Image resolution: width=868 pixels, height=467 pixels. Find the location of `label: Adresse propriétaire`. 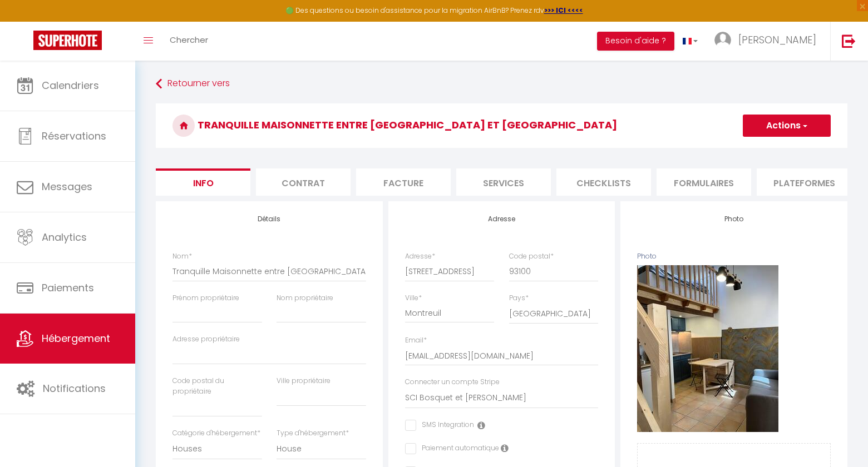

label: Adresse propriétaire is located at coordinates (206, 339).